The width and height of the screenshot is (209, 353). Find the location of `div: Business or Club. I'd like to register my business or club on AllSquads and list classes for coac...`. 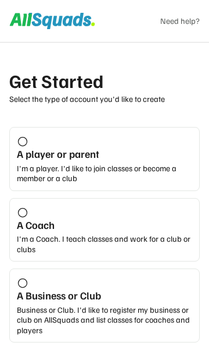

div: Business or Club. I'd like to register my business or club on AllSquads and list classes for coac... is located at coordinates (105, 319).